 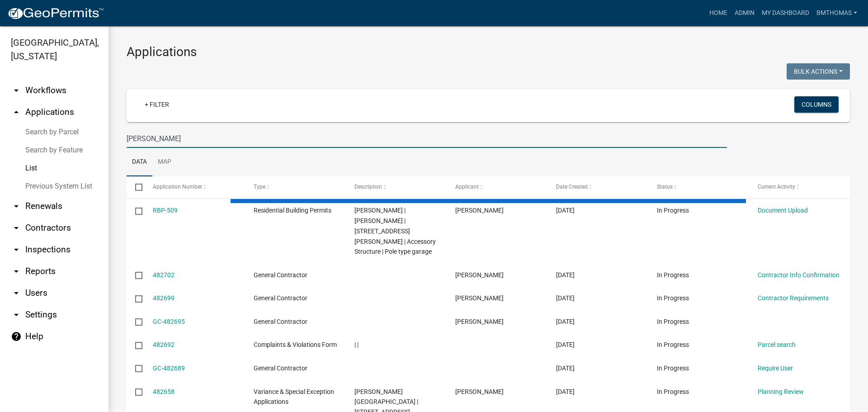 What do you see at coordinates (165, 210) in the screenshot?
I see `a: RBP-509` at bounding box center [165, 210].